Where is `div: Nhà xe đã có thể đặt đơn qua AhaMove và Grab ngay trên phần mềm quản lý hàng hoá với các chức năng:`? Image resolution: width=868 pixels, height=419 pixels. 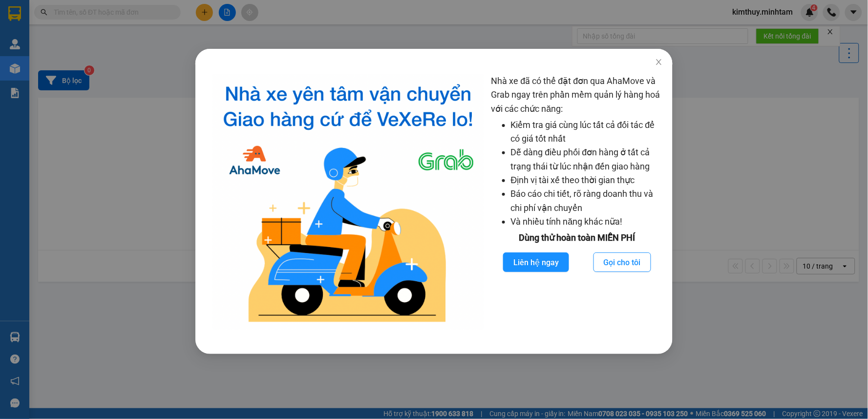
div: Nhà xe đã có thể đặt đơn qua AhaMove và Grab ngay trên phần mềm quản lý hàng hoá với các chức năng: is located at coordinates (577, 202).